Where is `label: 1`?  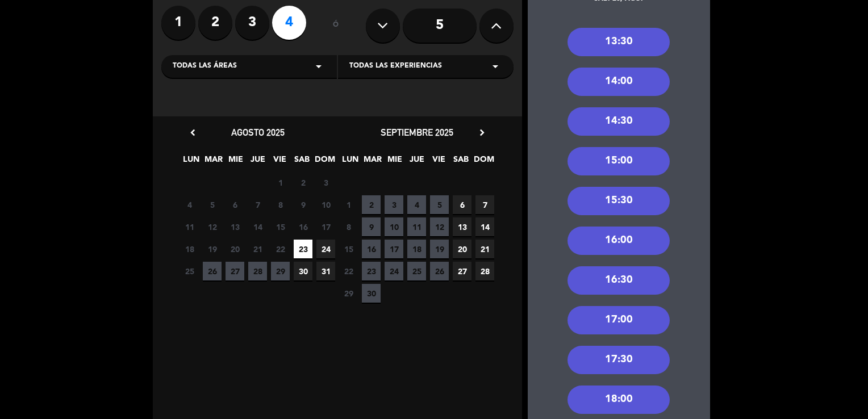 label: 1 is located at coordinates (178, 23).